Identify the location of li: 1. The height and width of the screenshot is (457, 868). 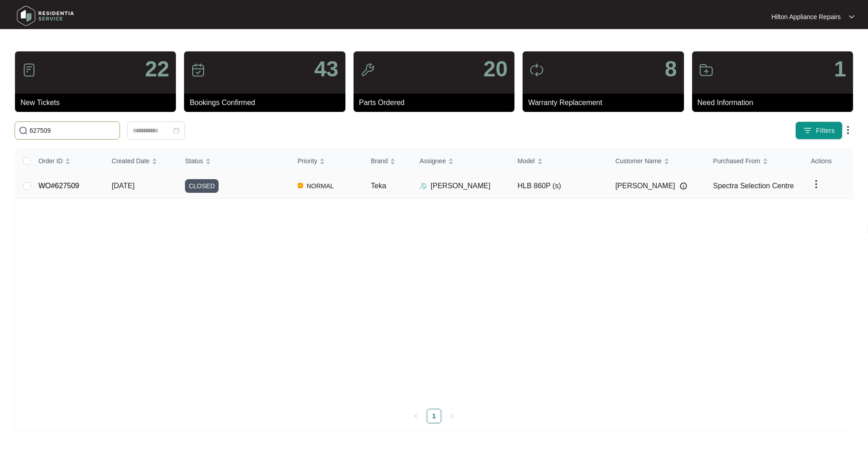
(434, 416).